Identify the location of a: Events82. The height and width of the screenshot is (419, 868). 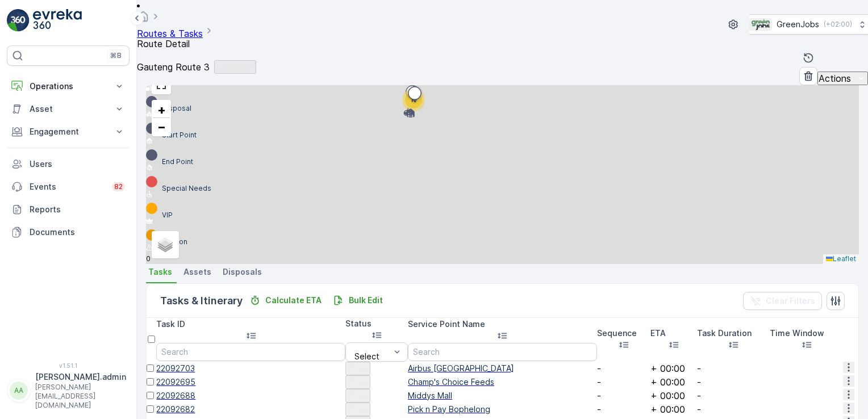
(68, 187).